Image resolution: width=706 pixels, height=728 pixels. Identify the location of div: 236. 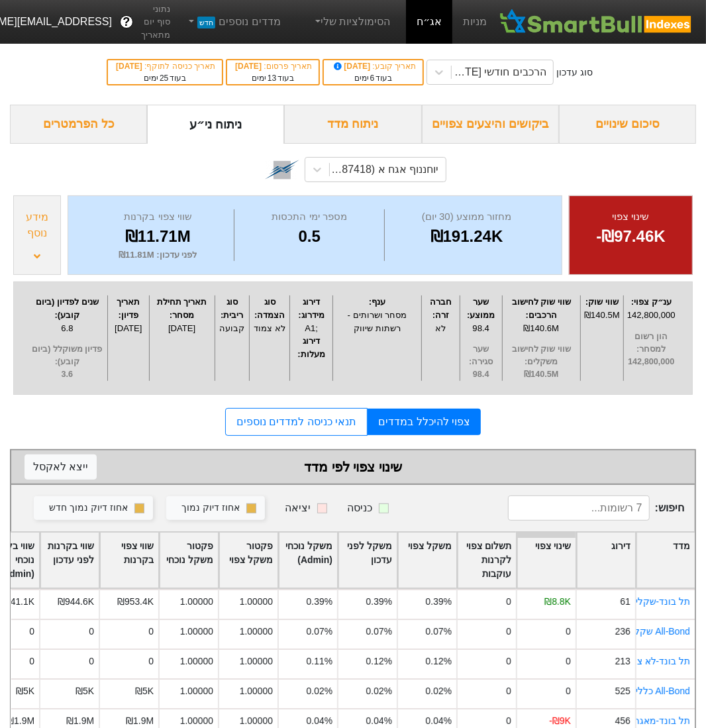
(623, 631).